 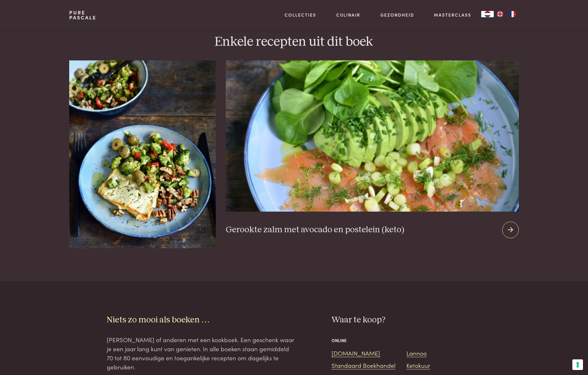 I want to click on a: Warme feta met gebakken groenten en pecannoten (keto), so click(x=142, y=154).